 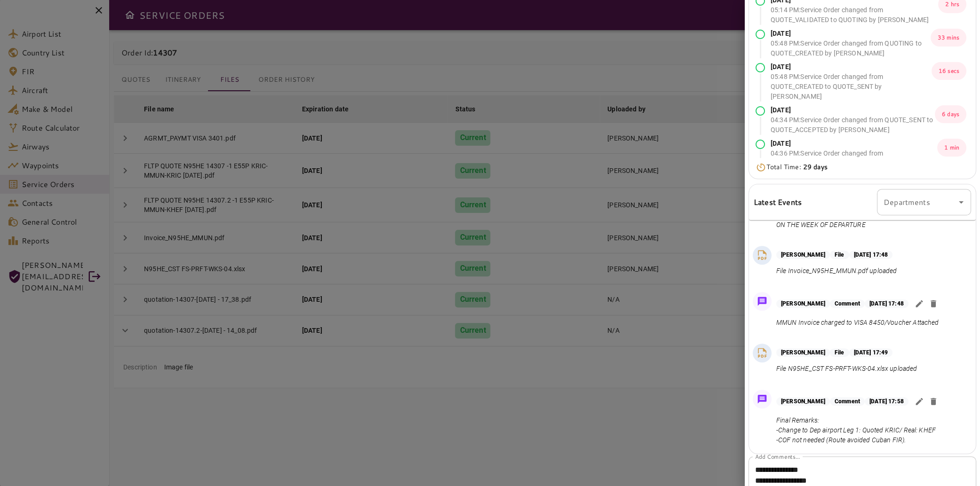 I want to click on p: MMUN Invoice charged to VISA 8450/Voucher Attached, so click(x=858, y=323).